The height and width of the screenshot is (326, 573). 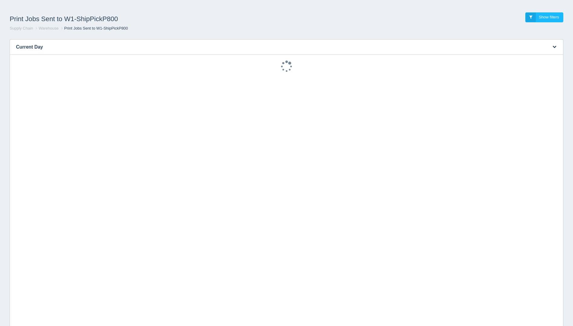 What do you see at coordinates (277, 47) in the screenshot?
I see `h3: Current Day` at bounding box center [277, 47].